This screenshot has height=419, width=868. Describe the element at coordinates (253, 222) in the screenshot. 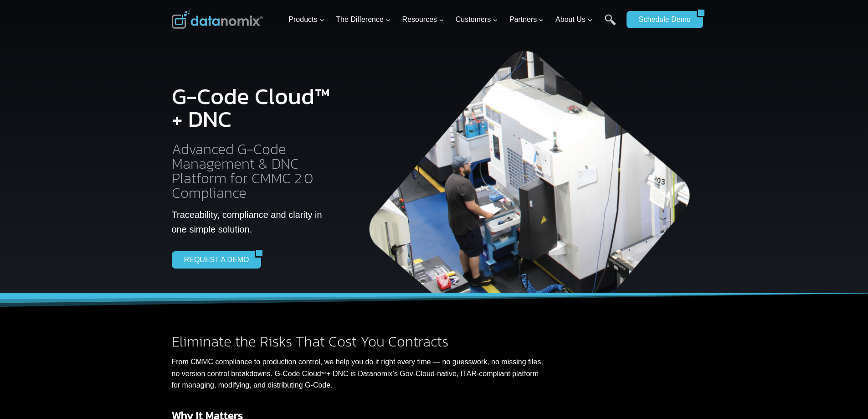

I see `p: Traceability, compliance and clarity in one simple solution.` at that location.